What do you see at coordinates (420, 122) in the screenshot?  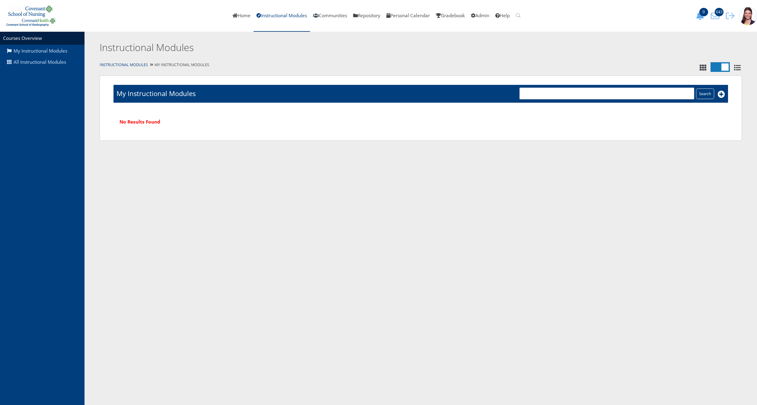 I see `div: No Results Found` at bounding box center [420, 122].